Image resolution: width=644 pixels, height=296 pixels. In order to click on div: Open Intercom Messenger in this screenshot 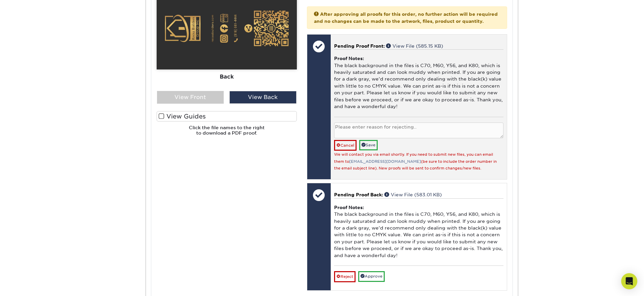, I will do `click(629, 281)`.